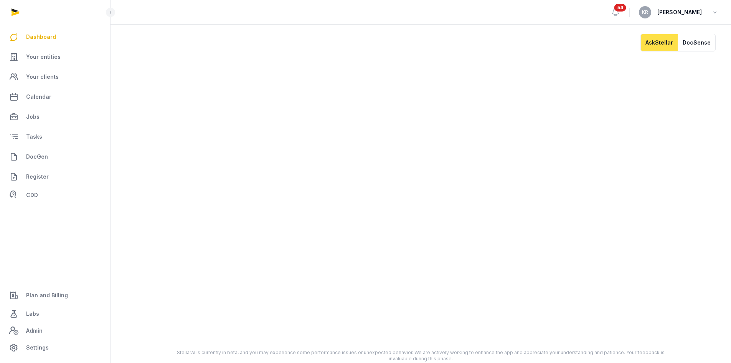 Image resolution: width=731 pixels, height=363 pixels. I want to click on span: 54, so click(620, 8).